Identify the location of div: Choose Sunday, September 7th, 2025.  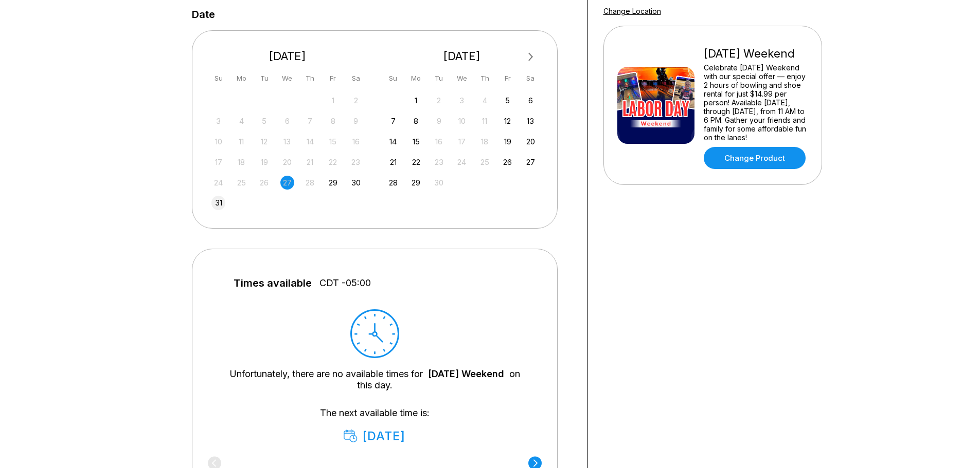
(393, 121).